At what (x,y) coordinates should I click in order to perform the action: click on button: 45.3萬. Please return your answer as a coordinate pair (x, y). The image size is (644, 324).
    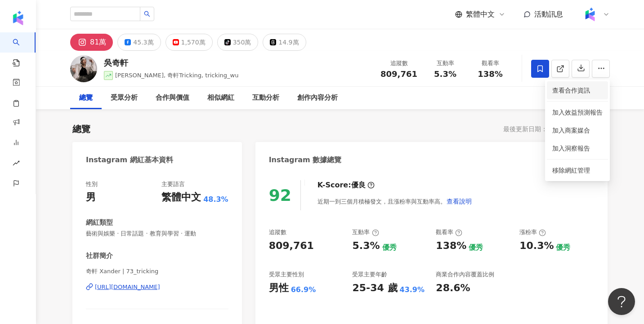
    Looking at the image, I should click on (139, 42).